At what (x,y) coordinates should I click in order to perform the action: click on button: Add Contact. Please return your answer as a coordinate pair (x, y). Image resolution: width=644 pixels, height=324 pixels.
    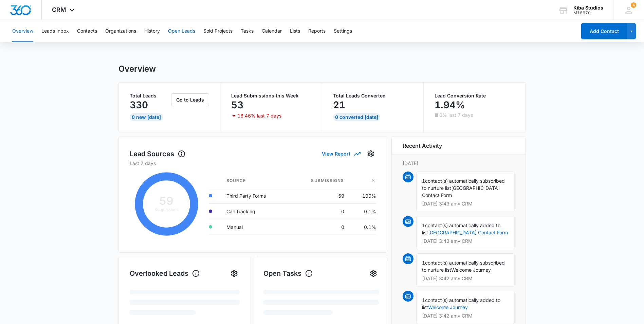
    Looking at the image, I should click on (604, 31).